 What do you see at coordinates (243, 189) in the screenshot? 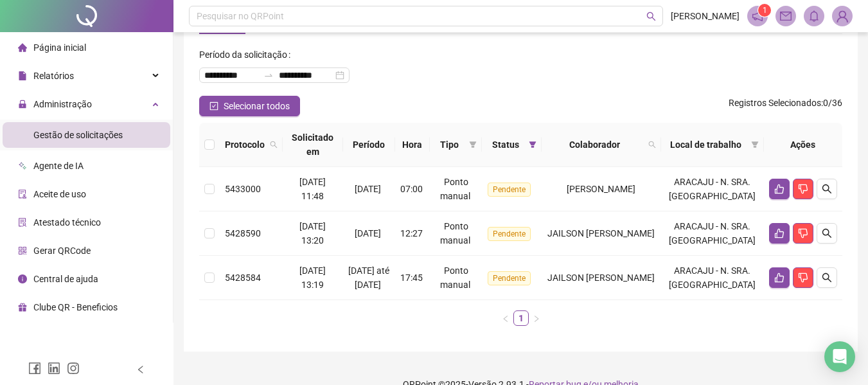
I see `span: 5433000` at bounding box center [243, 189].